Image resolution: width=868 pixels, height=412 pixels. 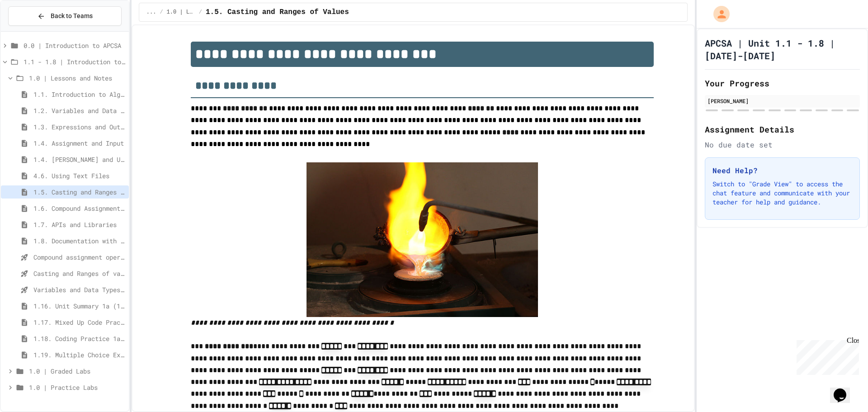 I want to click on span: 1.7. APIs and Libraries, so click(x=80, y=224).